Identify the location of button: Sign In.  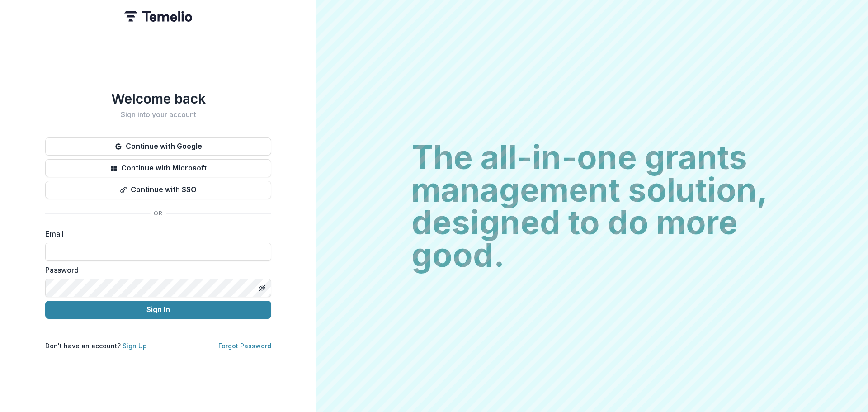
(159, 310).